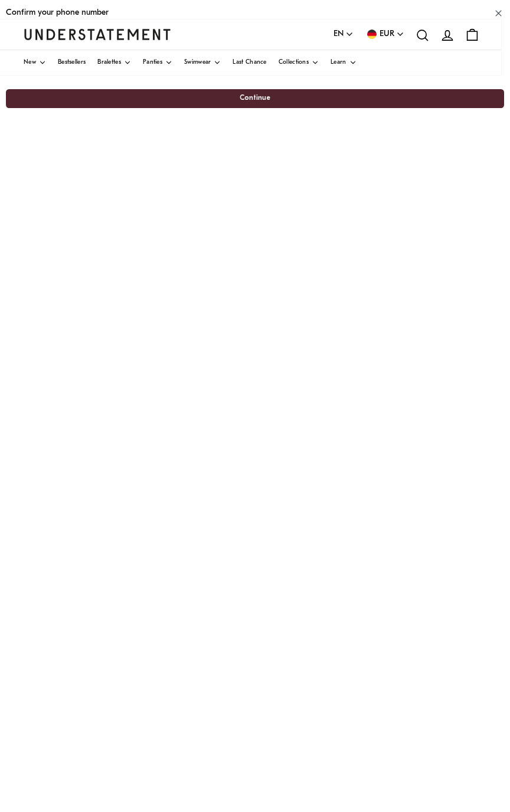  What do you see at coordinates (385, 34) in the screenshot?
I see `button: EUR` at bounding box center [385, 34].